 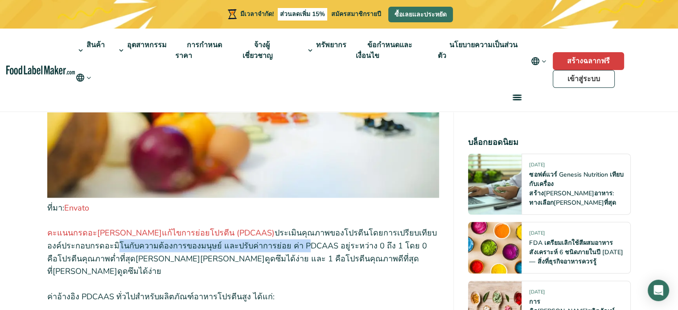 What do you see at coordinates (161, 296) in the screenshot?
I see `font: ค่าอ้างอิง PDCAAS ทั่วไปสำหรับผลิตภัณฑ์อาหารโปรตีนสูง ได้แก่:` at bounding box center [161, 296].